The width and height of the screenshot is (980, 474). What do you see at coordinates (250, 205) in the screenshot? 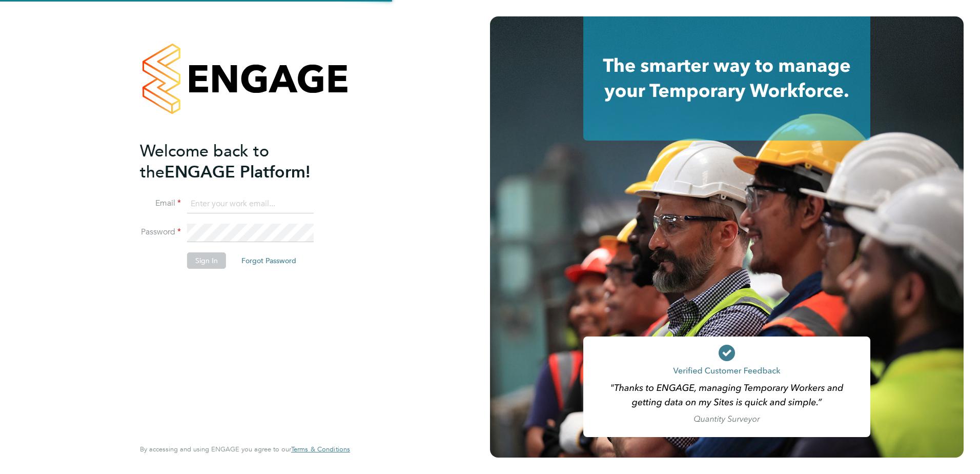
I see `input: Enter your work email...` at bounding box center [250, 205].